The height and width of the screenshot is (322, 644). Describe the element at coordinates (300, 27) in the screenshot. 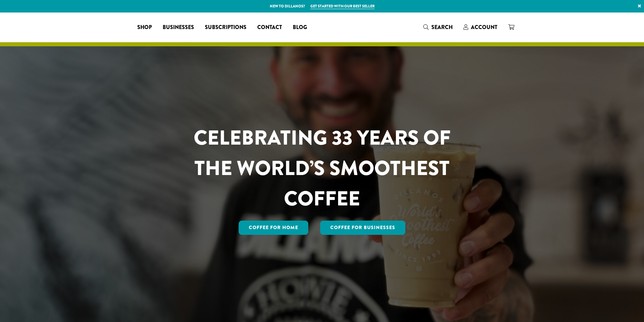

I see `span: Blog` at that location.